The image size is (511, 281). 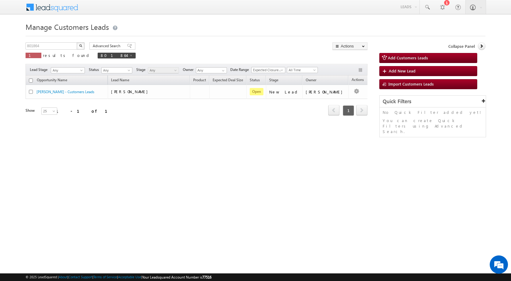 What do you see at coordinates (81, 46) in the screenshot?
I see `img: Search` at bounding box center [81, 46].